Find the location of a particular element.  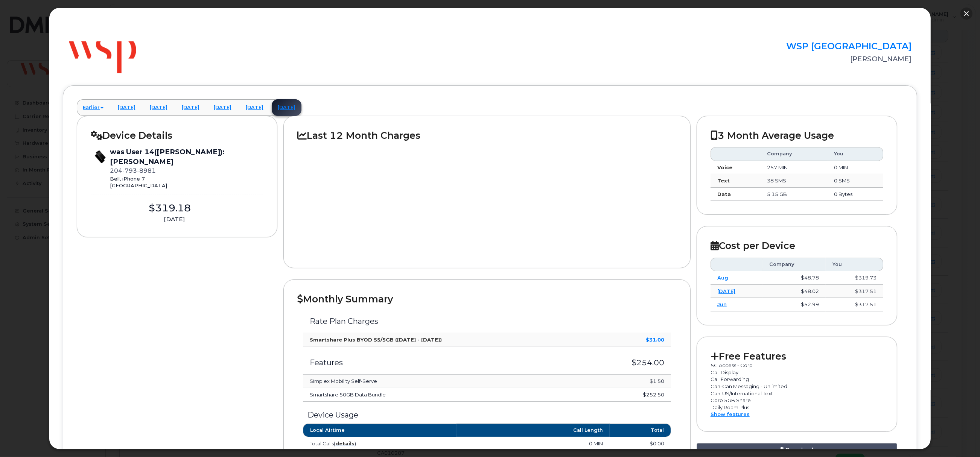

h3: Rate Plan Charges is located at coordinates (487, 321).